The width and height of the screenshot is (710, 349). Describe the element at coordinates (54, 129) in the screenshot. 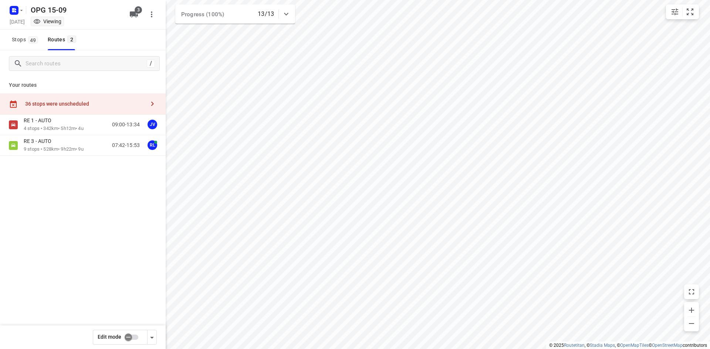

I see `p: 4 stops • 342km • 5h12m • 4u` at that location.